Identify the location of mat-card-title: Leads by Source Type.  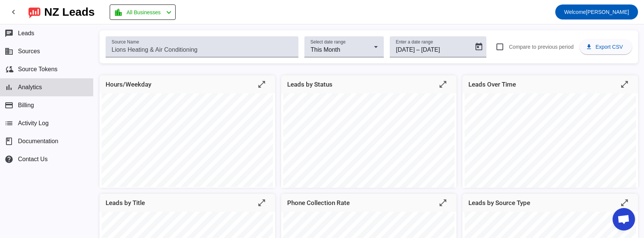
(499, 203).